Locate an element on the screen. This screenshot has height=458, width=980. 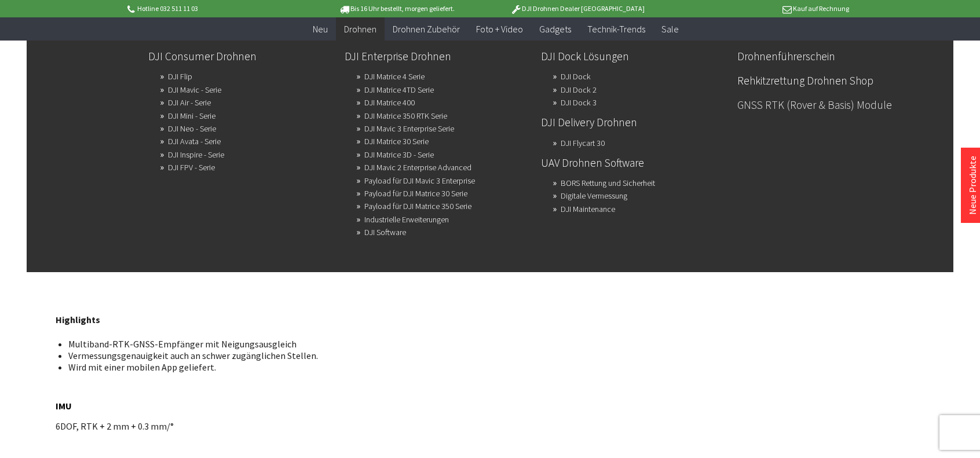
a: Payload für DJI Matrice 30 Serie is located at coordinates (416, 193).